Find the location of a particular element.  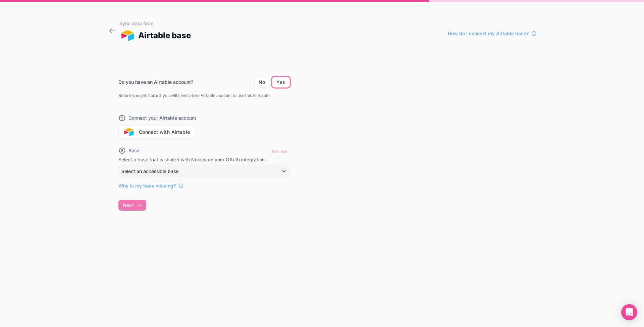

label: Do you have an Airtable account? is located at coordinates (156, 82).